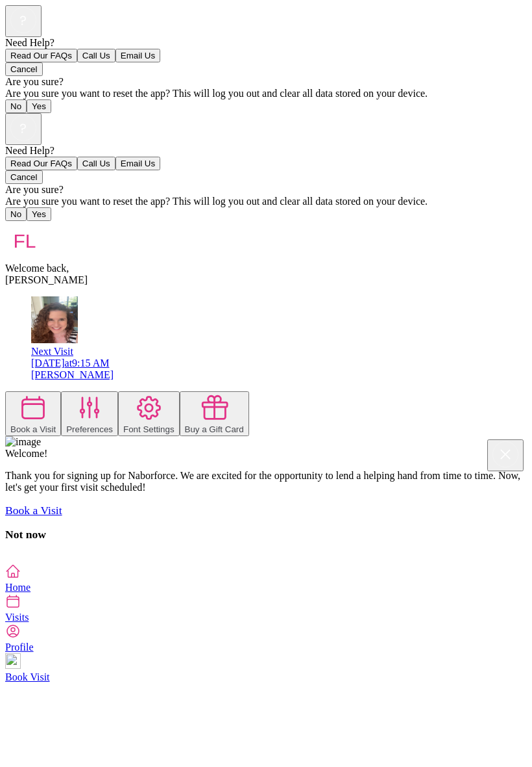  I want to click on a: Profile, so click(266, 637).